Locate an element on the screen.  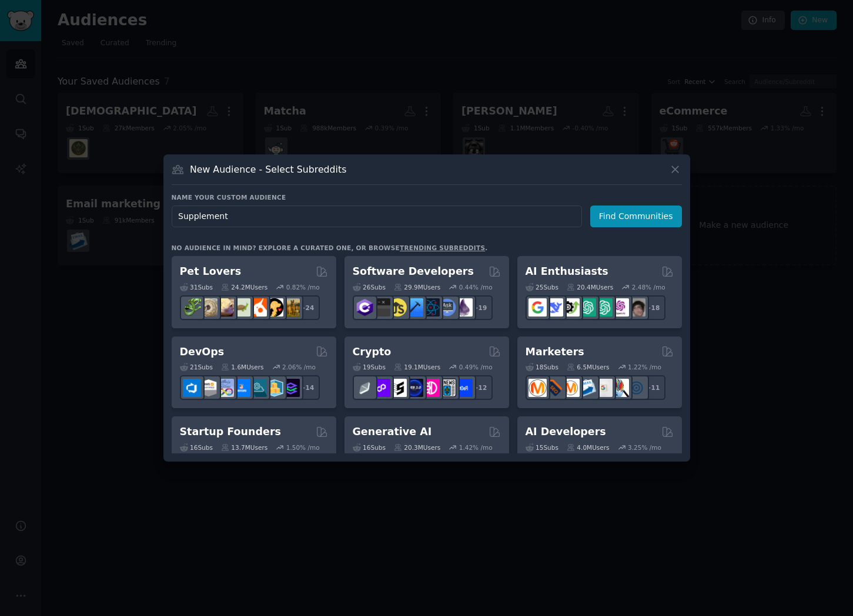
a: trending subreddits is located at coordinates (442, 248).